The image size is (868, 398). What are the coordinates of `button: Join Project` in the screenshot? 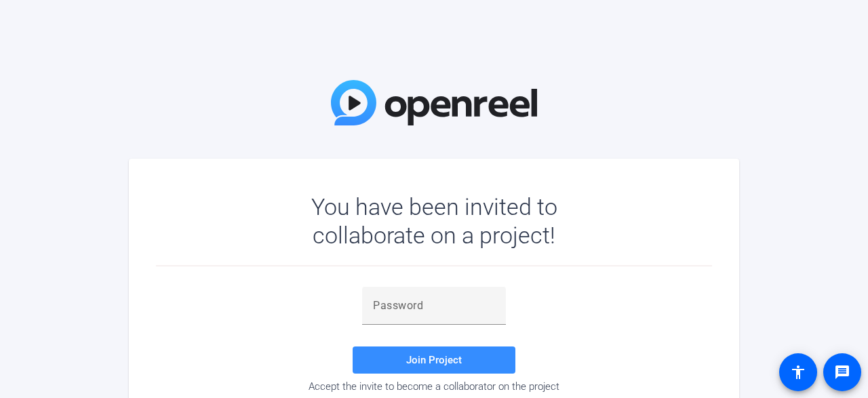 It's located at (434, 360).